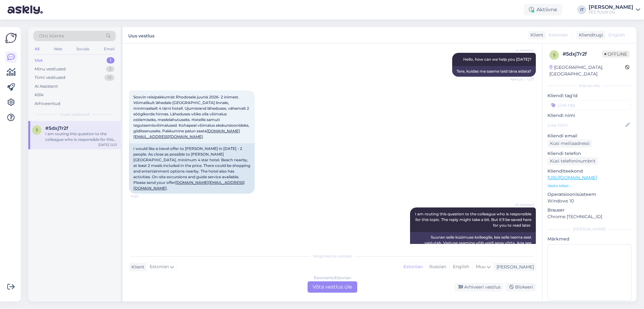 This screenshot has width=644, height=309. Describe the element at coordinates (570, 144) in the screenshot. I see `div: Küsi meiliaadressi` at that location.